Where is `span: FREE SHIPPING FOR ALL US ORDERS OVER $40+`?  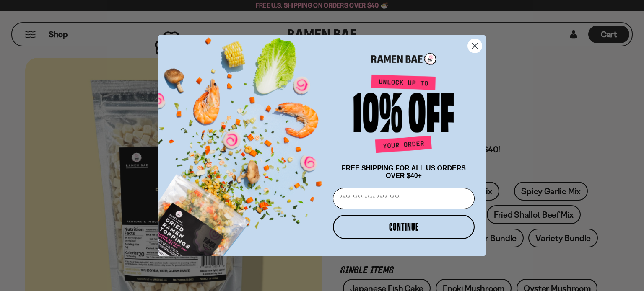
span: FREE SHIPPING FOR ALL US ORDERS OVER $40+ is located at coordinates (404, 172).